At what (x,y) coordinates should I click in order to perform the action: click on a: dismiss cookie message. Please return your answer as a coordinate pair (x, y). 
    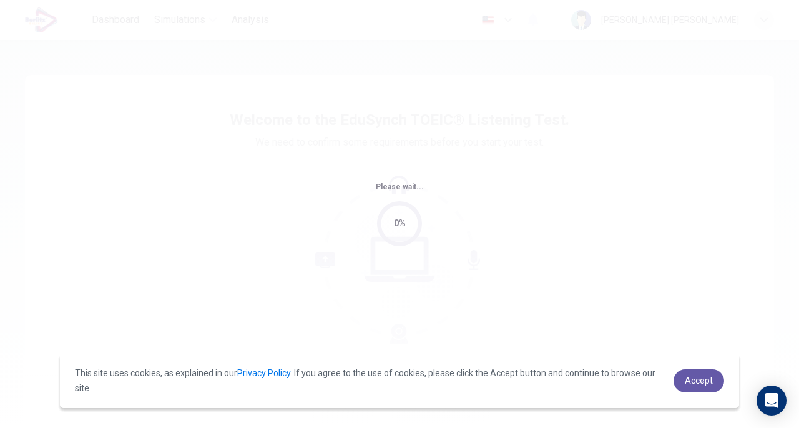
    Looking at the image, I should click on (699, 380).